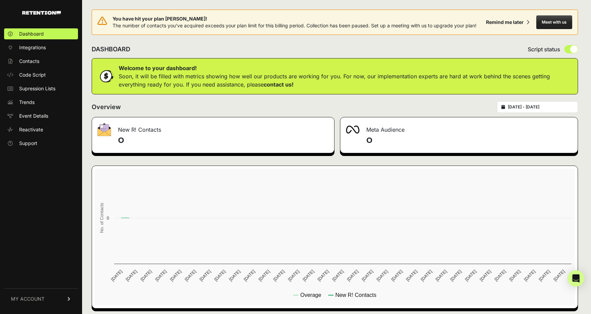 This screenshot has width=591, height=314. I want to click on button: Remind me later, so click(507, 22).